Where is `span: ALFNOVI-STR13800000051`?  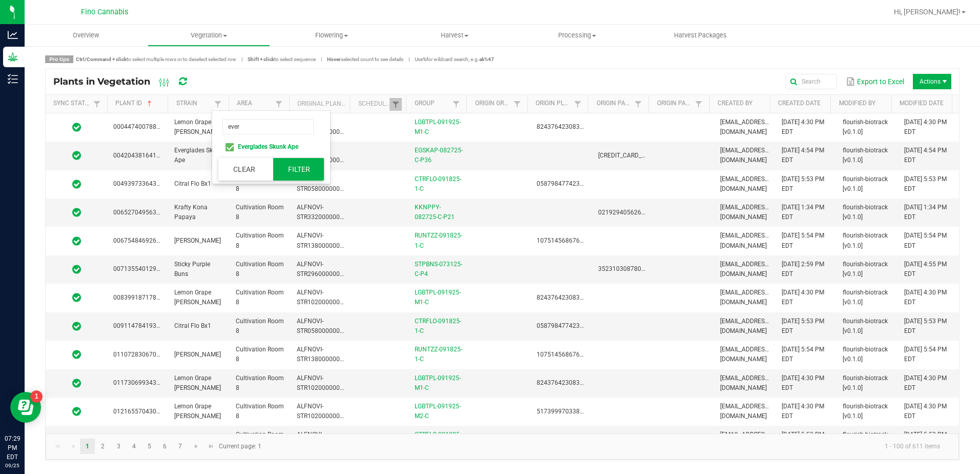
span: ALFNOVI-STR13800000051 is located at coordinates (322, 354).